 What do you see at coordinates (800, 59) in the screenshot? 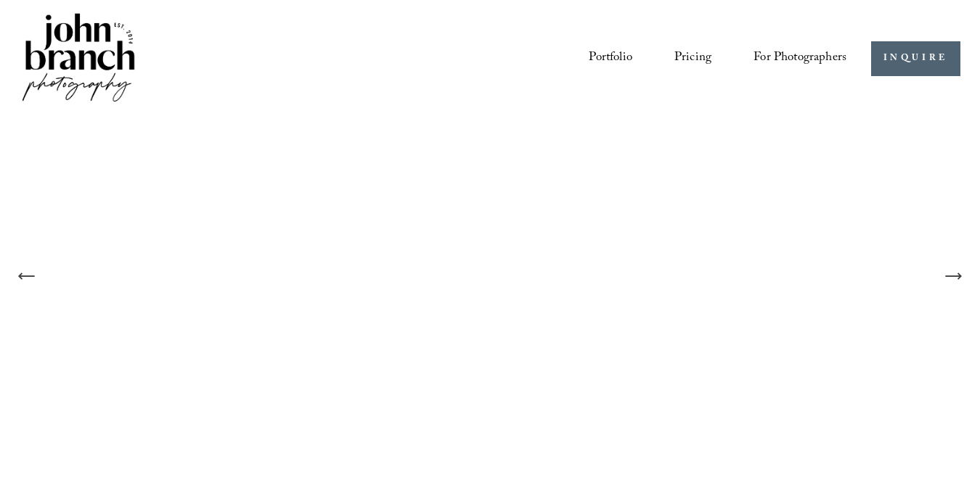
I see `span: For Photographers` at bounding box center [800, 59].